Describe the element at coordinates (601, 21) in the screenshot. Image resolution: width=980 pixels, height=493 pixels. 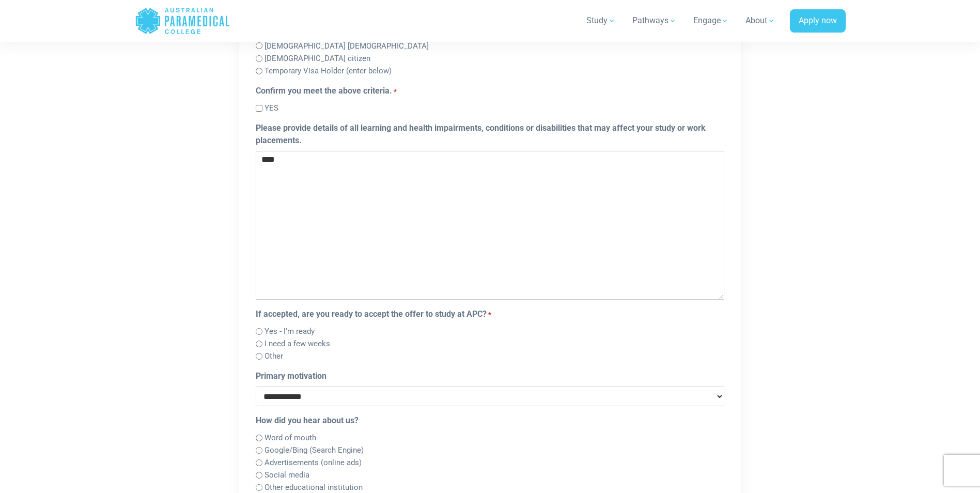
I see `a: Study` at that location.